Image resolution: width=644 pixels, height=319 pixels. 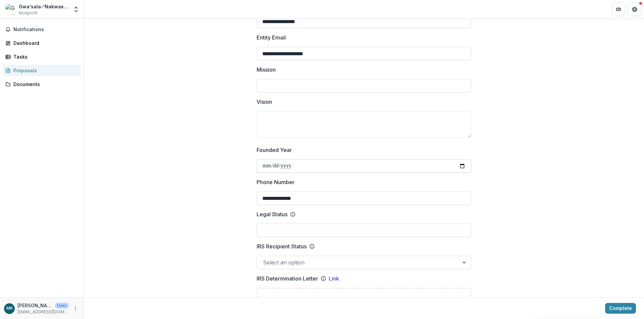 I want to click on p: Phone Number, so click(x=275, y=182).